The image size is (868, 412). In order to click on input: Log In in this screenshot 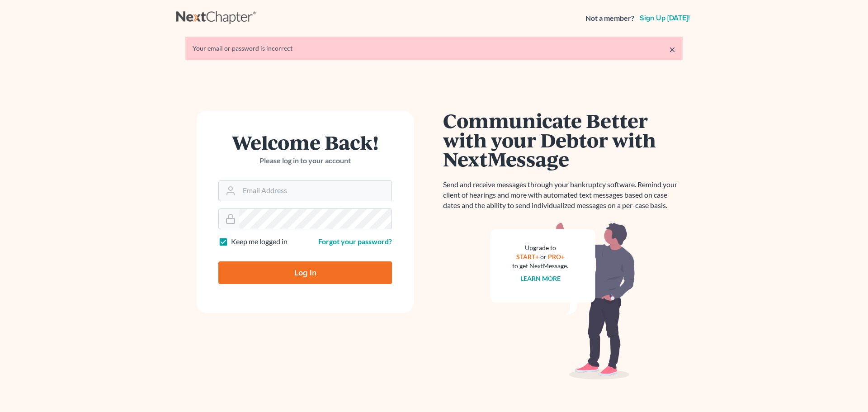, I will do `click(305, 273)`.